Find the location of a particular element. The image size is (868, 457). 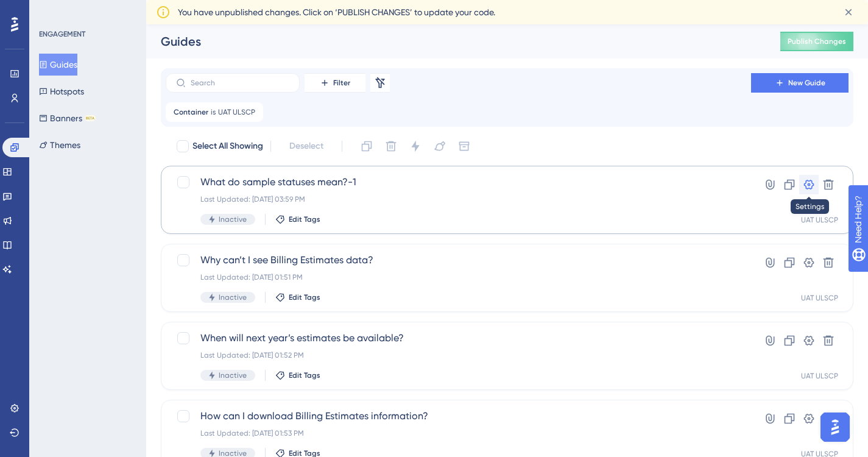

button: Deselect is located at coordinates (306, 146).